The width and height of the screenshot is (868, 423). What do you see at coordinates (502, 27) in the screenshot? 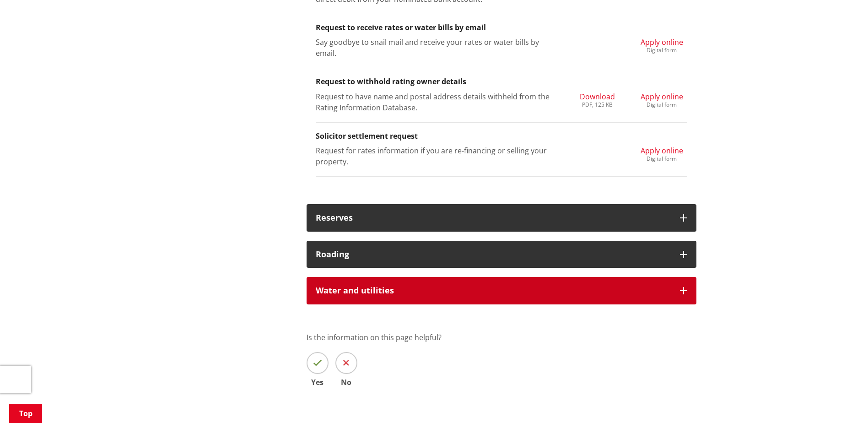
I see `h3: Request to receive rates or water bills by email` at bounding box center [502, 27].